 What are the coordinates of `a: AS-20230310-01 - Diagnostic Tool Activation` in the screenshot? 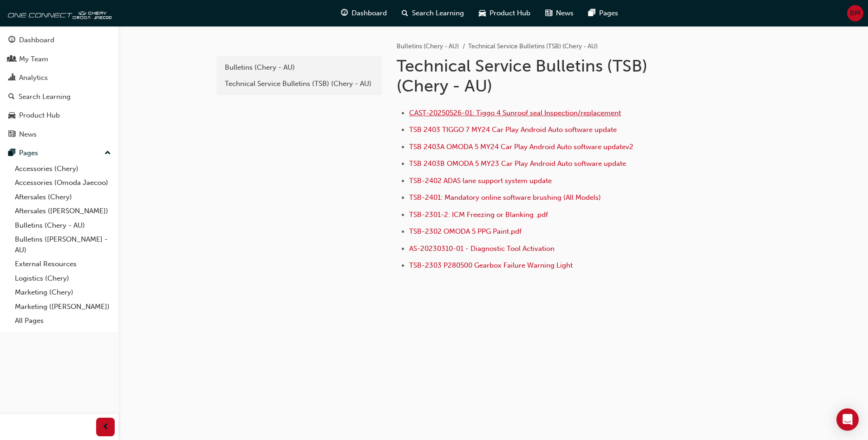 It's located at (481, 248).